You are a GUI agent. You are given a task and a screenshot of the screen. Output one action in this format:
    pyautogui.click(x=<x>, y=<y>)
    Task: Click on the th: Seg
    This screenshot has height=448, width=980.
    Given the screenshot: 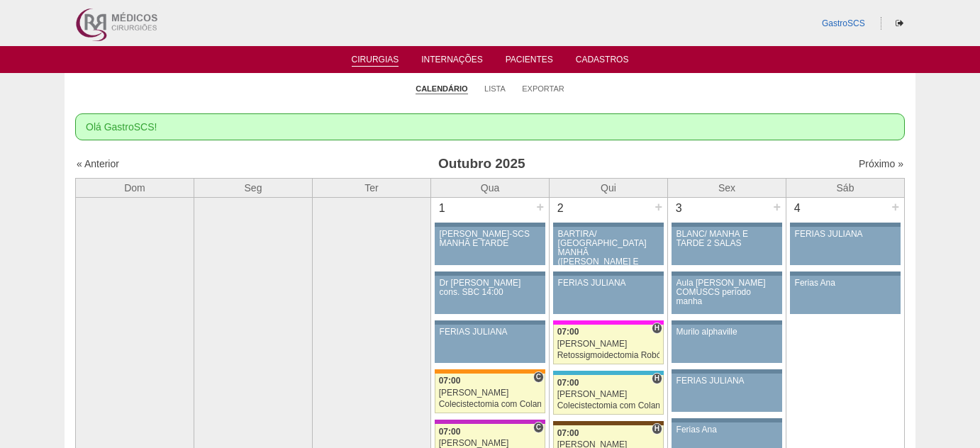 What is the action you would take?
    pyautogui.click(x=253, y=187)
    